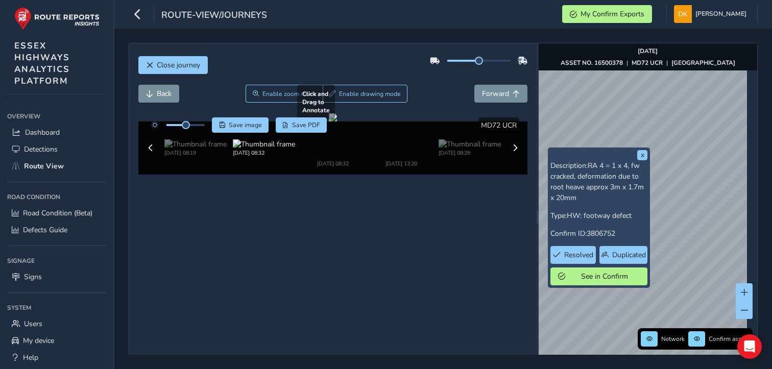  What do you see at coordinates (240, 125) in the screenshot?
I see `button: Save` at bounding box center [240, 125].